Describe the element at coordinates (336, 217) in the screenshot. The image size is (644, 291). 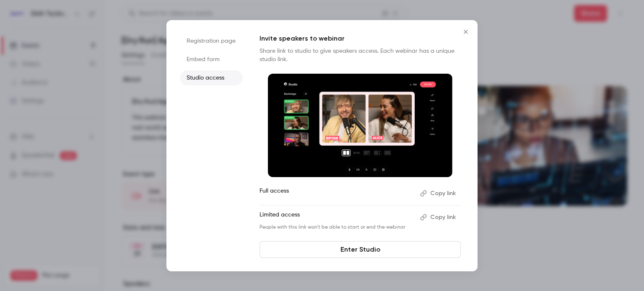
I see `p: Limited access` at that location.